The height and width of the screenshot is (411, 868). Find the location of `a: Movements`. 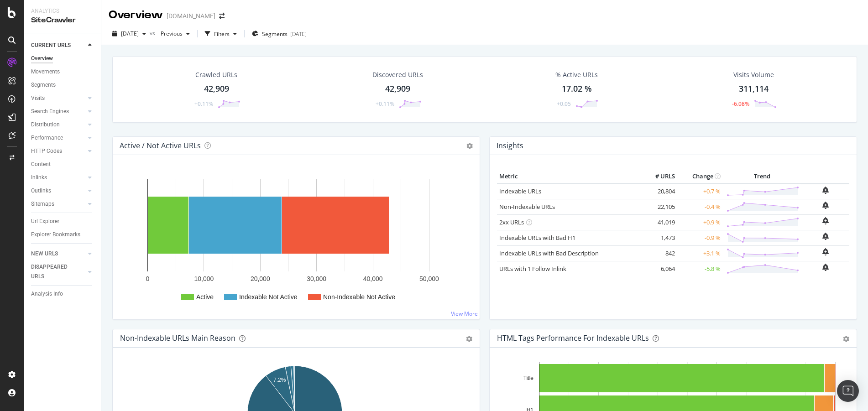

a: Movements is located at coordinates (63, 72).